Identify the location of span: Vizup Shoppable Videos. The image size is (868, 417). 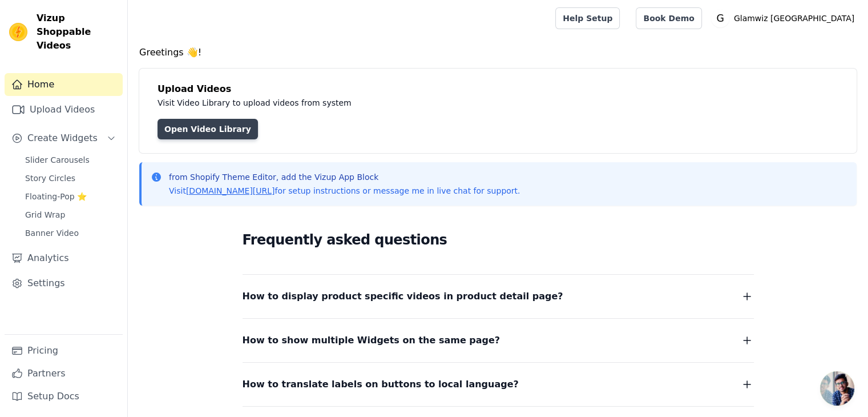
(77, 32).